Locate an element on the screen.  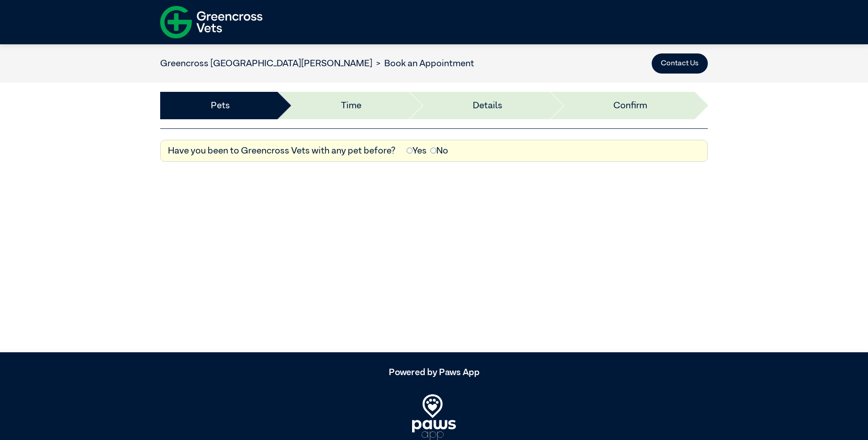
label: Yes is located at coordinates (417, 151).